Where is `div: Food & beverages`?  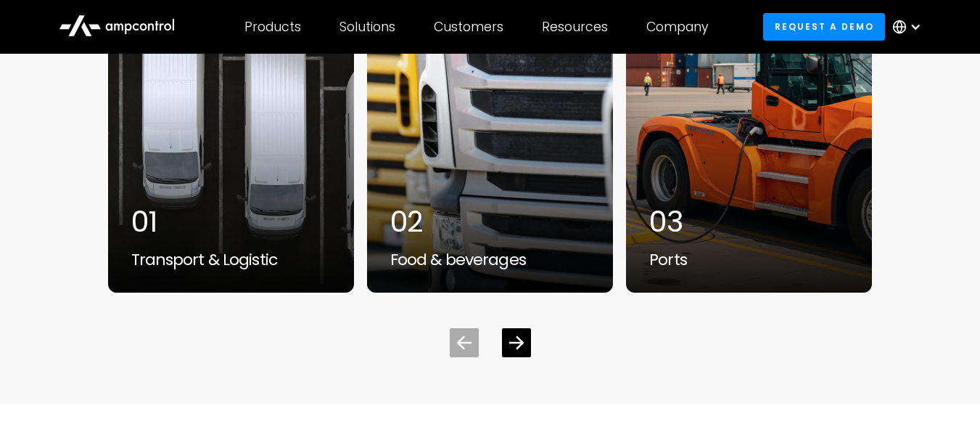 div: Food & beverages is located at coordinates (490, 260).